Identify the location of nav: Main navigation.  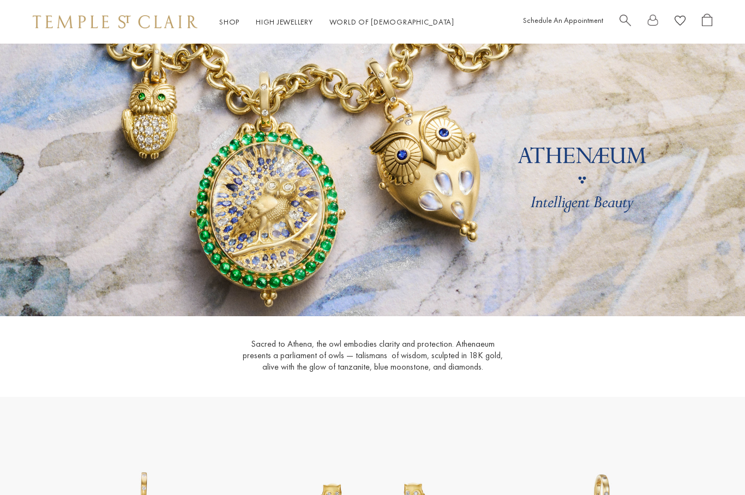
(336, 22).